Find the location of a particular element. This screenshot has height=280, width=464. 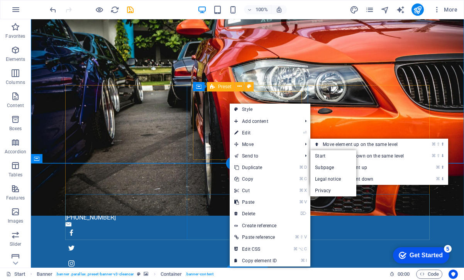

i: This element is a customizable preset is located at coordinates (138, 274).